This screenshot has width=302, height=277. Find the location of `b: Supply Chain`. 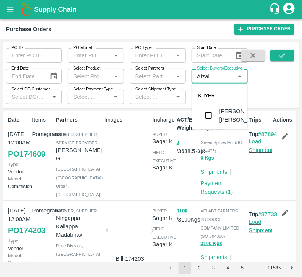

b: Supply Chain is located at coordinates (55, 9).